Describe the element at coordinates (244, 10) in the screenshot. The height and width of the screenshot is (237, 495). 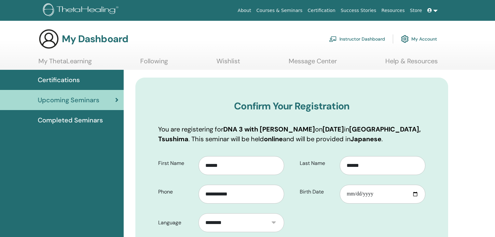
I see `a: About` at that location.